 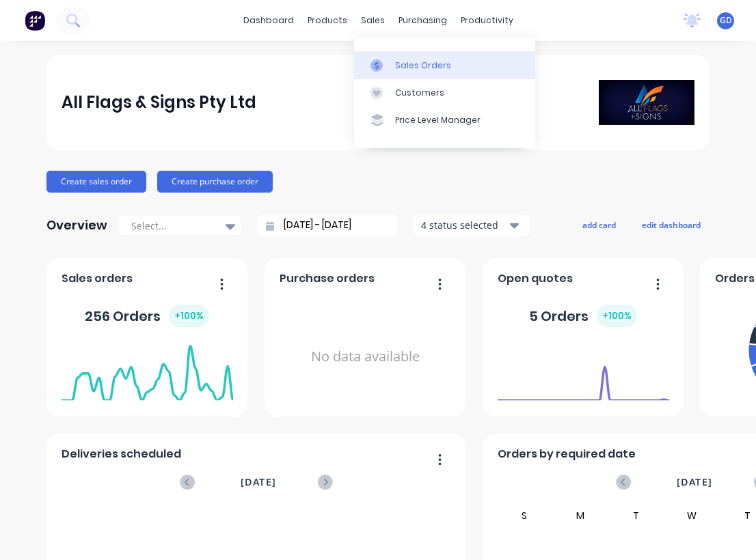 What do you see at coordinates (419, 93) in the screenshot?
I see `div: Customers` at bounding box center [419, 93].